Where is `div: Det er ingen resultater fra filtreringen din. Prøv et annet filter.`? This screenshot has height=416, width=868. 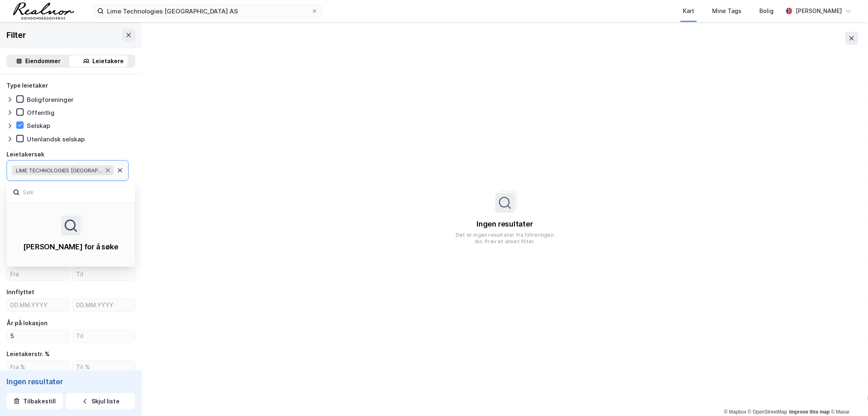
div: Det er ingen resultater fra filtreringen din. Prøv et annet filter. is located at coordinates (505, 238).